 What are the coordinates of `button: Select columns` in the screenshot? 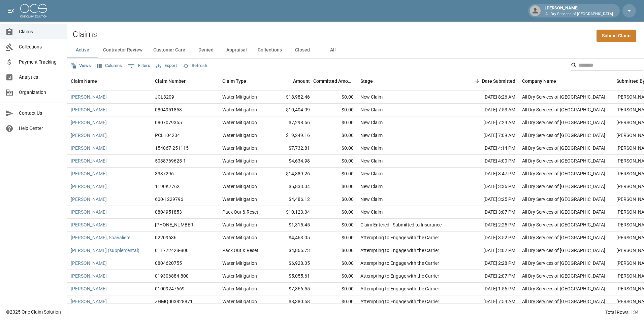 It's located at (110, 66).